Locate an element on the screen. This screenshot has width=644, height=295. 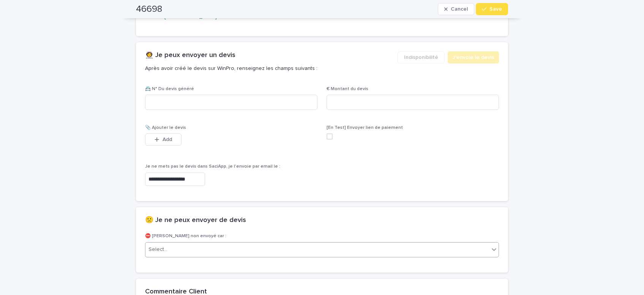
h2: 👩‍🚀 Je peux envoyer un devis is located at coordinates (190, 56).